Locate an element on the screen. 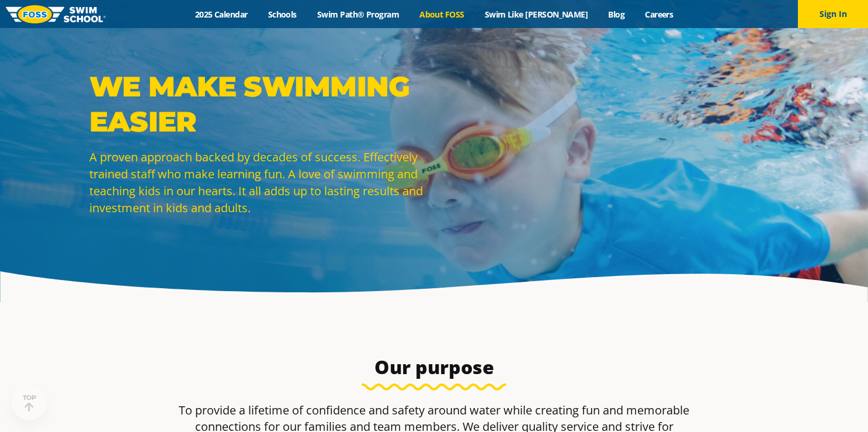 The image size is (868, 432). a: Careers is located at coordinates (659, 14).